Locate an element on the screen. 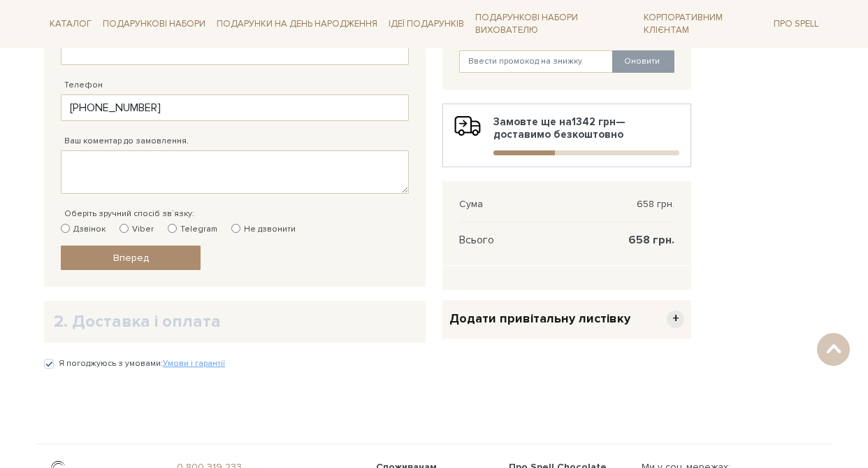 The image size is (868, 468). input: Viber is located at coordinates (124, 228).